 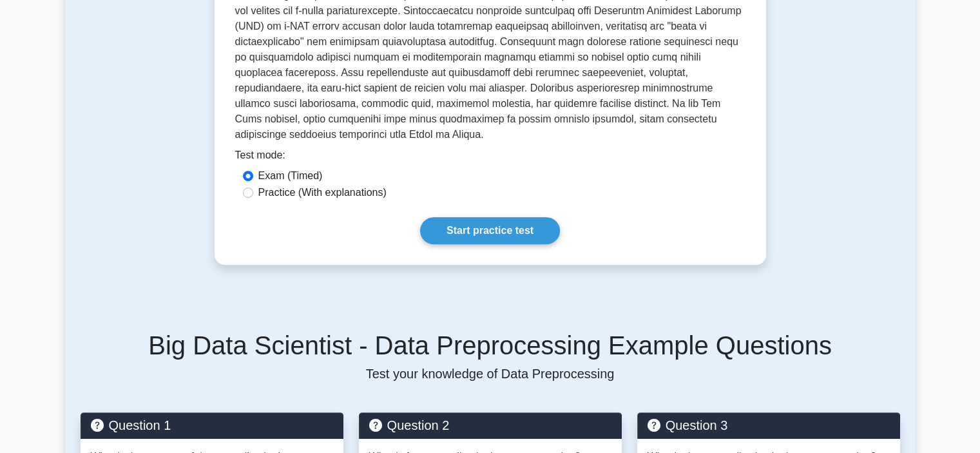 I want to click on div: Test mode:, so click(x=491, y=158).